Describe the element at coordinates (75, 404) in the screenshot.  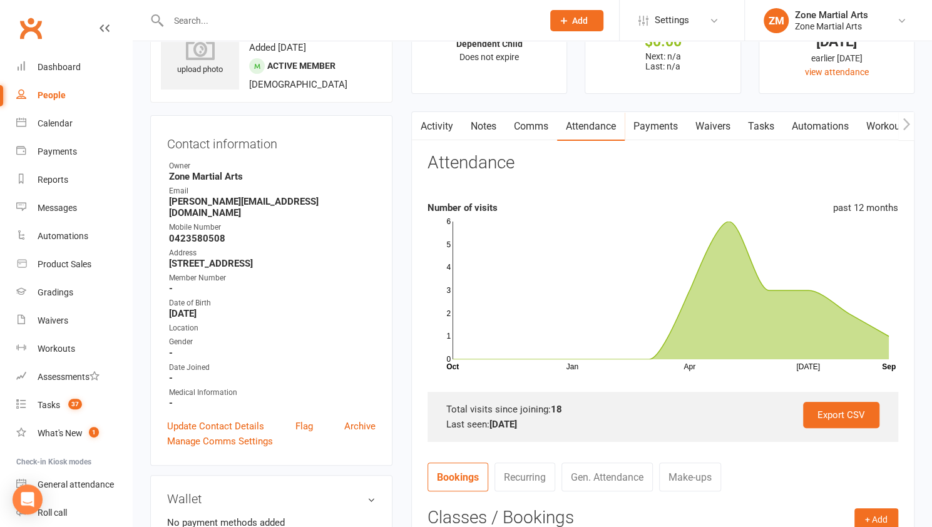
I see `span: 37` at that location.